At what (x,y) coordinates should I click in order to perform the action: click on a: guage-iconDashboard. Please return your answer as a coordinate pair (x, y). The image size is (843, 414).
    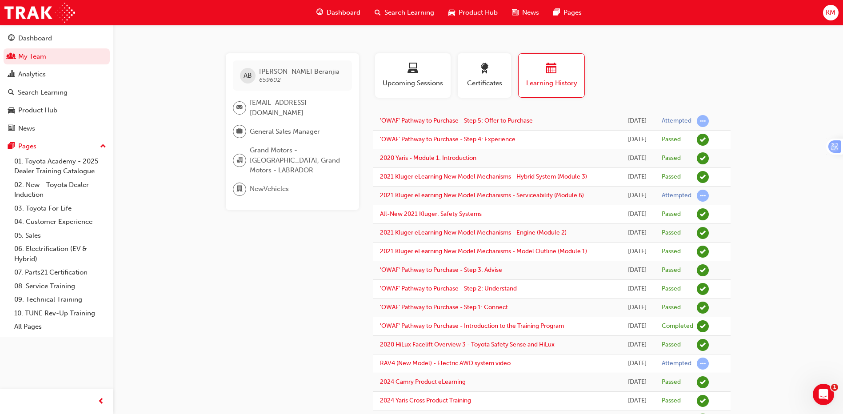
    Looking at the image, I should click on (338, 12).